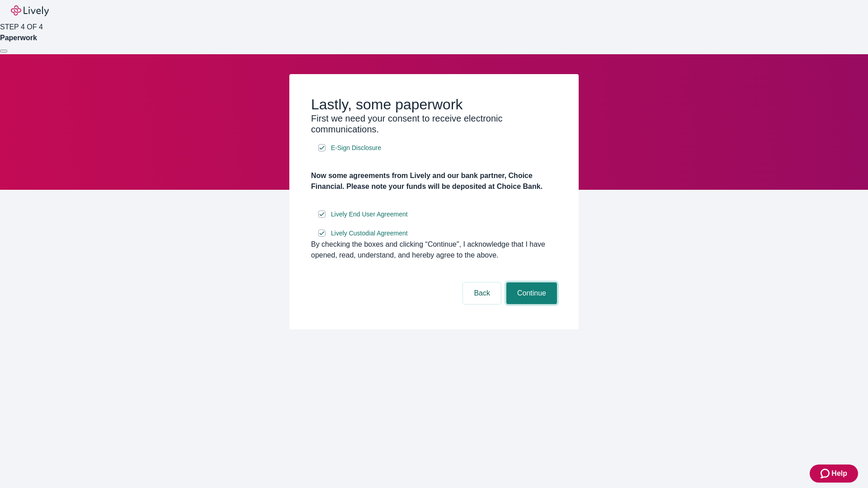  What do you see at coordinates (30, 10) in the screenshot?
I see `img: Lively` at bounding box center [30, 10].